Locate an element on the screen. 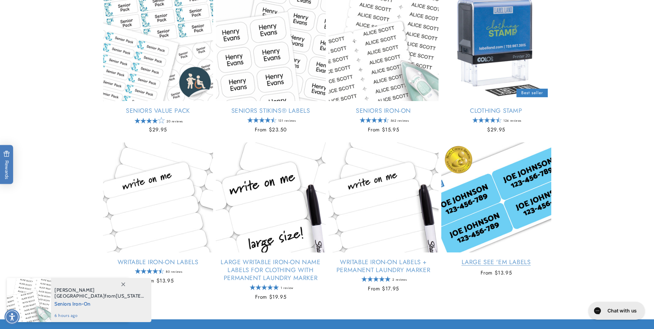 The image size is (654, 329). a: Seniors Value Pack is located at coordinates (158, 111).